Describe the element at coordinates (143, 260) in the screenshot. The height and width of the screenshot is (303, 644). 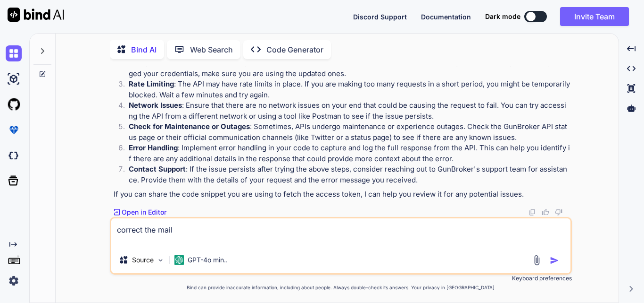
I see `p: Source` at that location.